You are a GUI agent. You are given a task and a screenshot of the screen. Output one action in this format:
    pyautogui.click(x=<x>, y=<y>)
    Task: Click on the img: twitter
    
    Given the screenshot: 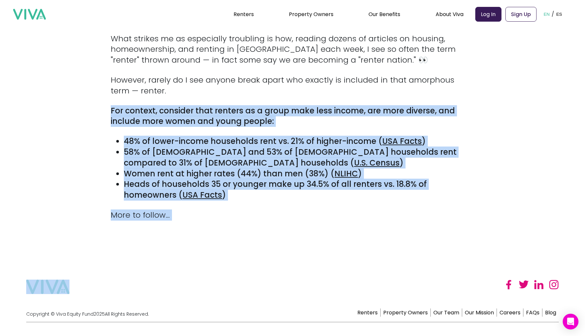 What is the action you would take?
    pyautogui.click(x=524, y=284)
    